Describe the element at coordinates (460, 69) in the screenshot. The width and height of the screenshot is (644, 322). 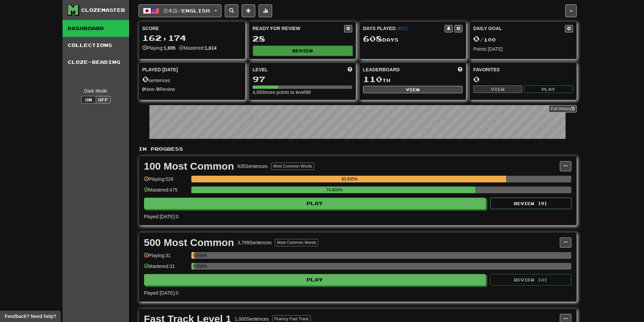
I see `span: This week in points, UTC` at that location.